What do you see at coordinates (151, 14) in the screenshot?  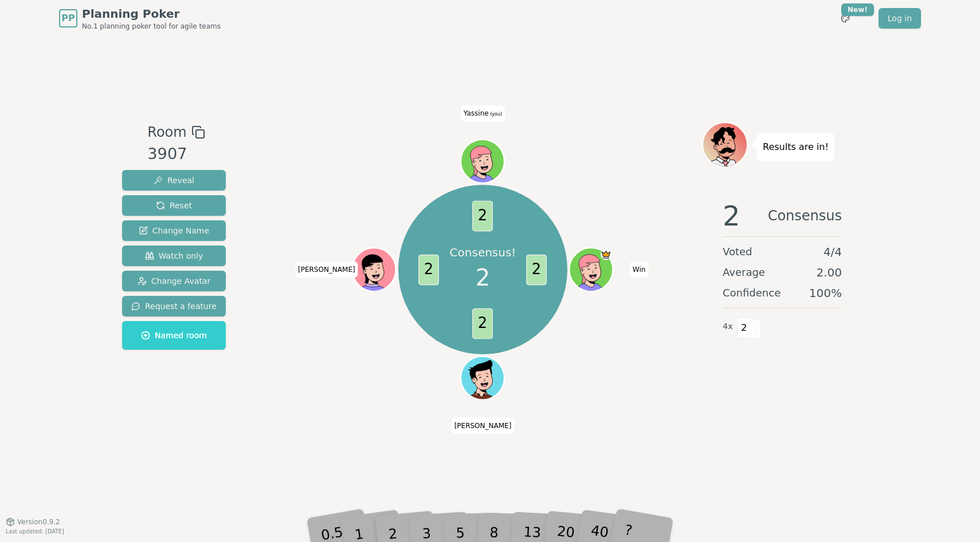 I see `span: Planning Poker` at bounding box center [151, 14].